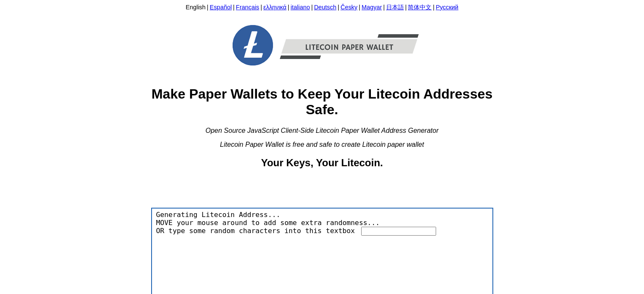  I want to click on div: Litecoin Paper Wallet is free and safe to create Litecoin paper wallet, so click(322, 145).